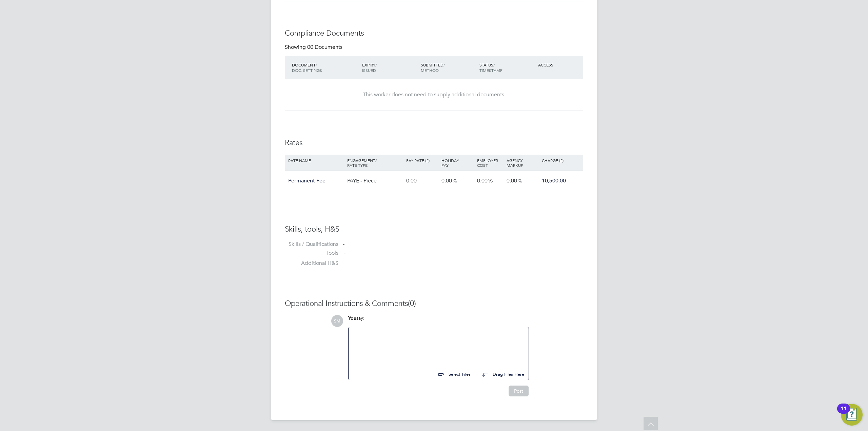  I want to click on div: DOCUMENT, so click(325, 67).